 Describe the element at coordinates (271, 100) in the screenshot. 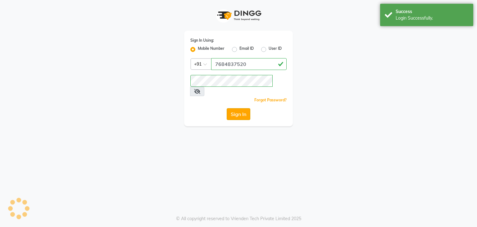

I see `a: Forgot Password?` at that location.